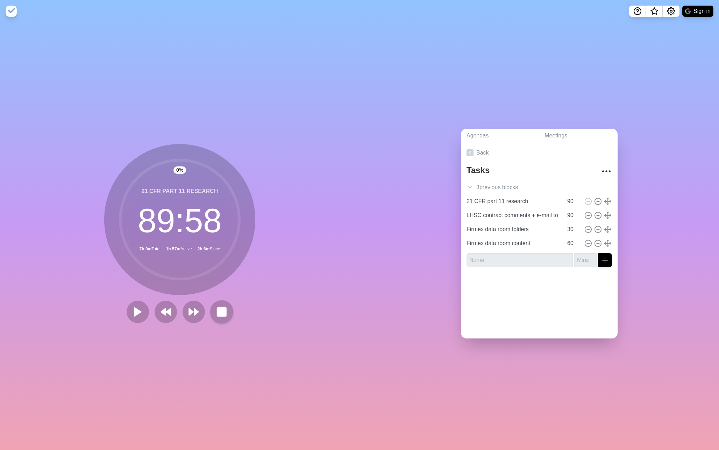 This screenshot has height=450, width=719. I want to click on span: s, so click(516, 187).